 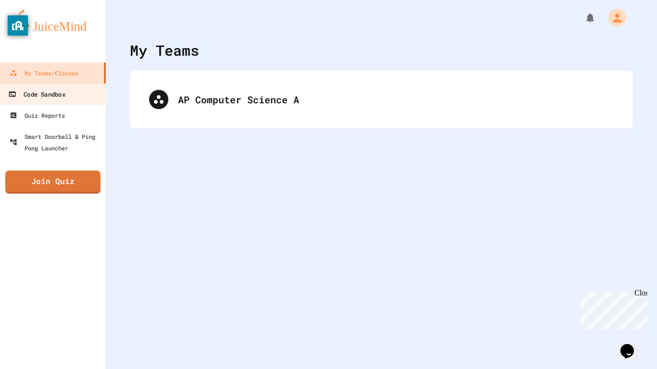 I want to click on div: My Teams/Classes, so click(x=44, y=73).